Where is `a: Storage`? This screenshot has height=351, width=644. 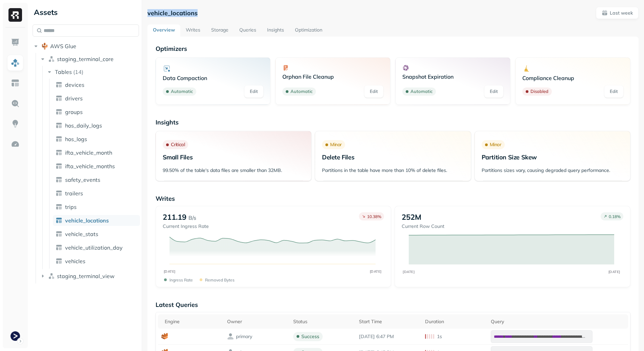 a: Storage is located at coordinates (220, 31).